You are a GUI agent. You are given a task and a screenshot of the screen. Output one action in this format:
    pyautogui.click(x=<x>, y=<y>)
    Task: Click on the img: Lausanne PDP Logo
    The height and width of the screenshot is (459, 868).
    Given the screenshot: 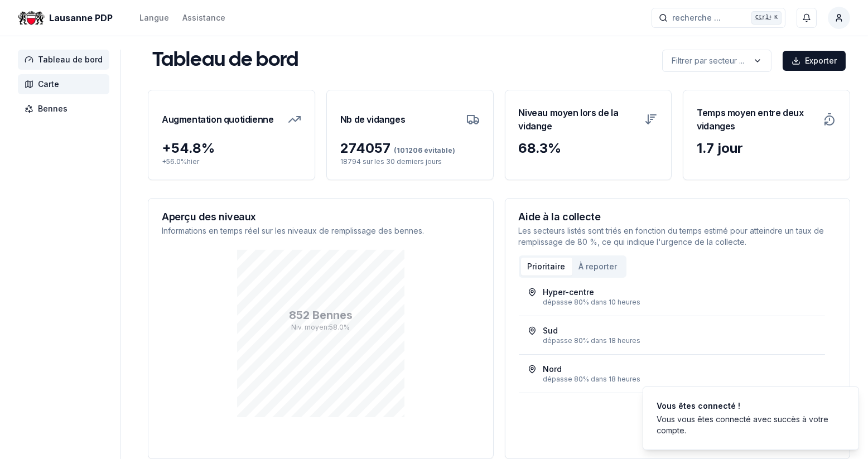 What is the action you would take?
    pyautogui.click(x=31, y=17)
    